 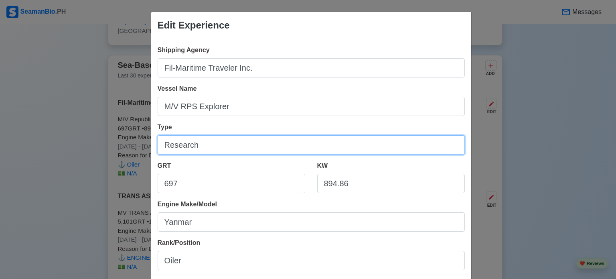 What do you see at coordinates (311, 145) in the screenshot?
I see `input: Bulk, Container, etc.` at bounding box center [311, 145].